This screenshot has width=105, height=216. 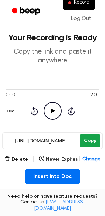 I want to click on a: Beep, so click(x=27, y=11).